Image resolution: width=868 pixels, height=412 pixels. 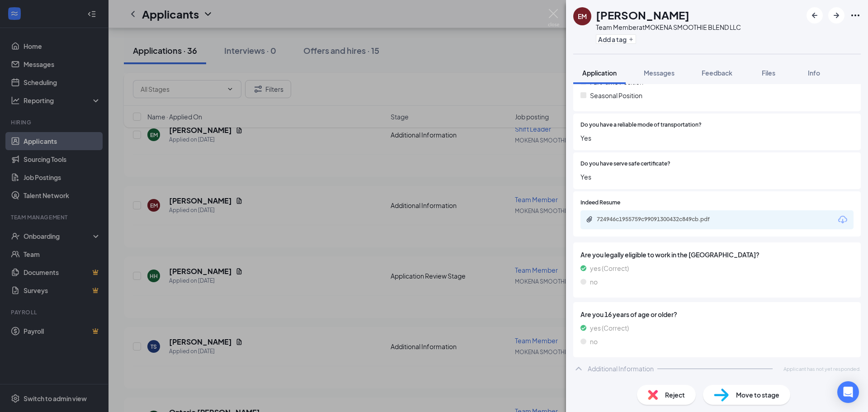 I want to click on div: EM, so click(x=582, y=16).